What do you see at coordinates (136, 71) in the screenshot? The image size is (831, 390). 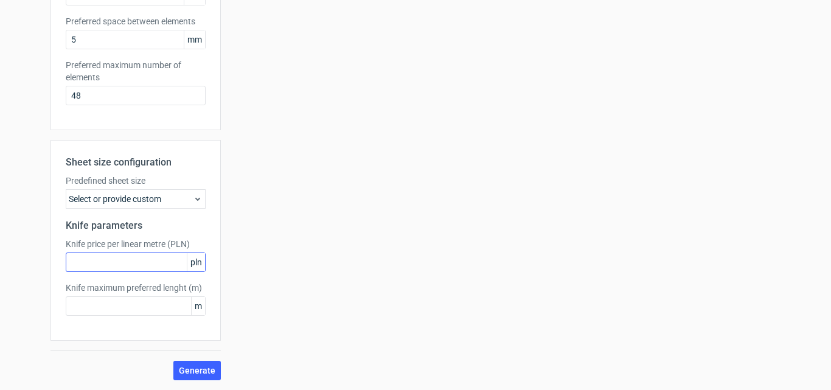 I see `label: Preferred maximum number of elements` at bounding box center [136, 71].